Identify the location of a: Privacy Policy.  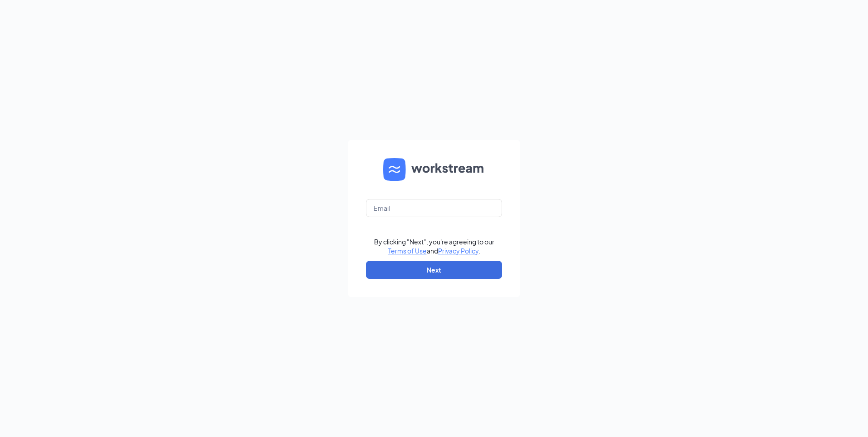
(458, 251).